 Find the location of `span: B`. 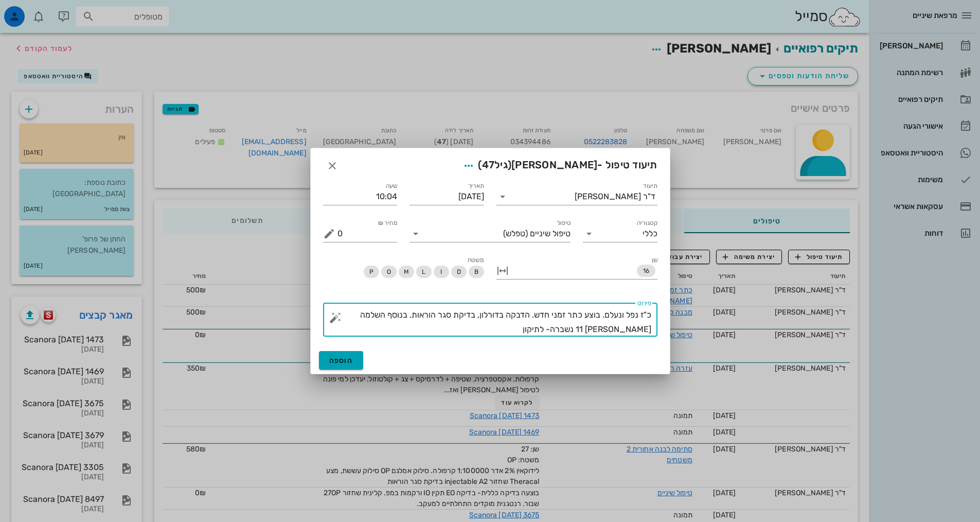

span: B is located at coordinates (476, 272).